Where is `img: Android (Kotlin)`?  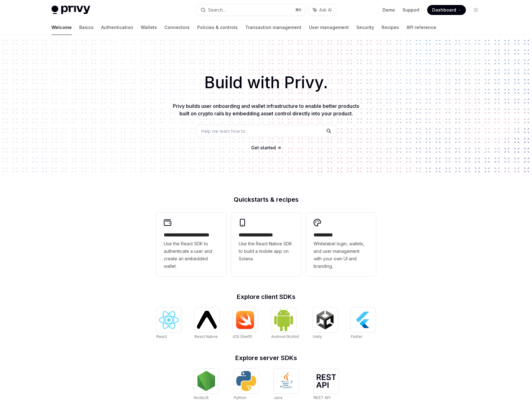 img: Android (Kotlin) is located at coordinates (283, 319).